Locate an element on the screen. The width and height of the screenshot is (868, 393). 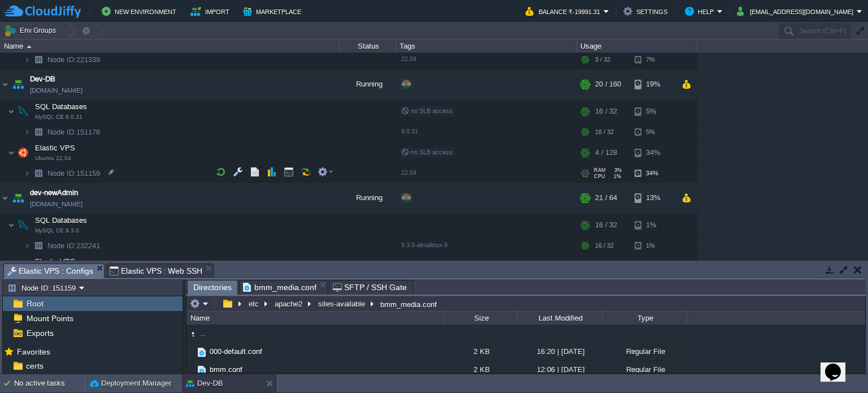
div: 3 / 32 is located at coordinates (603, 59).